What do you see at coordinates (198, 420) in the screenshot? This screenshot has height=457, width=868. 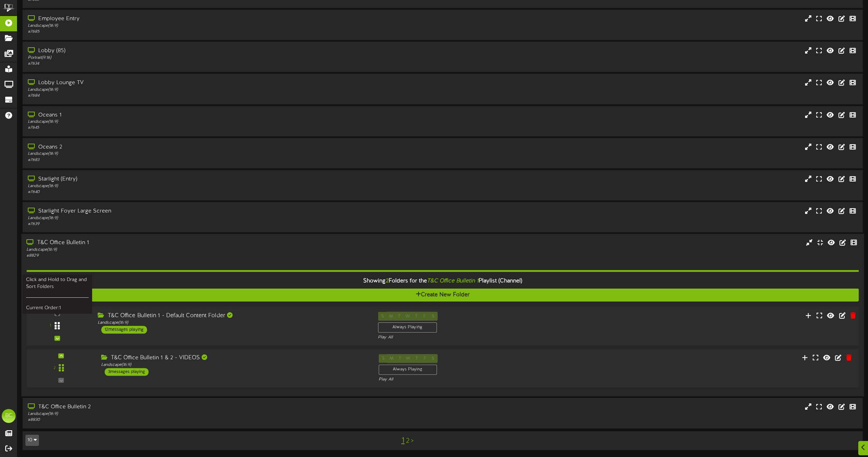 I see `div: # 8830` at bounding box center [198, 420].